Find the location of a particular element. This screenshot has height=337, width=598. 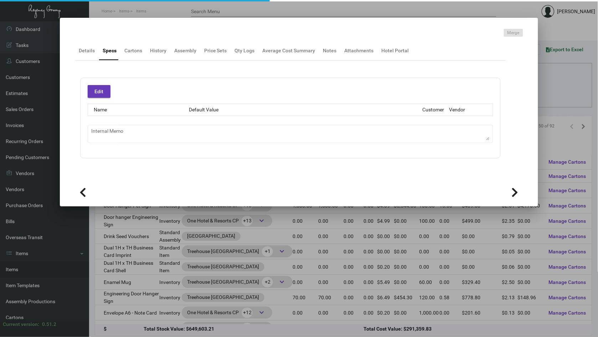

div: Specs is located at coordinates (109, 51).